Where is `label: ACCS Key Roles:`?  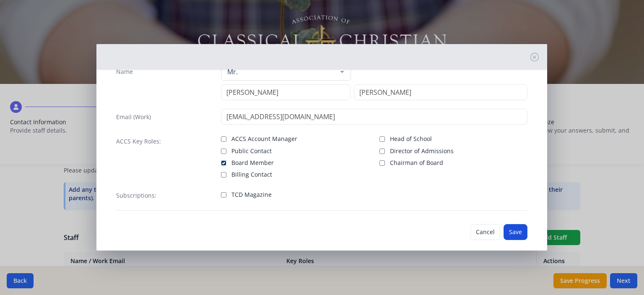 label: ACCS Key Roles: is located at coordinates (139, 141).